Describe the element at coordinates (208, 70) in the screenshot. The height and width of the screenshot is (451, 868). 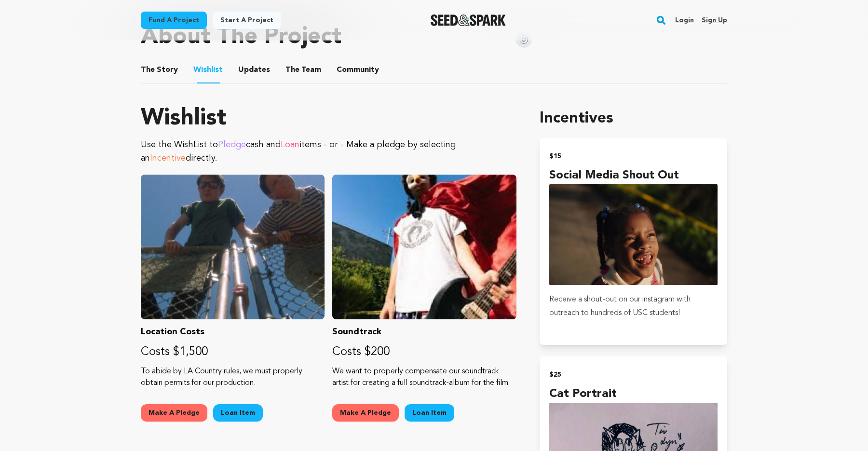
I see `span: Wishlist` at that location.